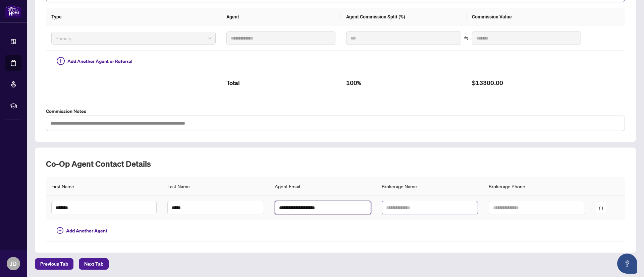 Image resolution: width=644 pixels, height=277 pixels. Describe the element at coordinates (527, 83) in the screenshot. I see `h2: $13300.00` at that location.